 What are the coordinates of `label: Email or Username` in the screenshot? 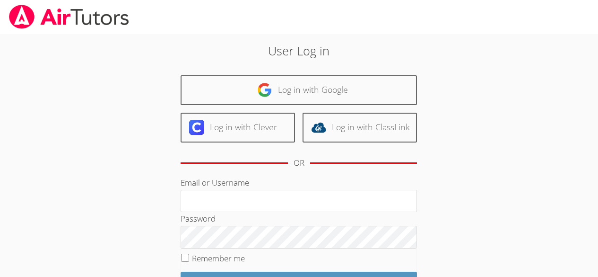 It's located at (215, 182).